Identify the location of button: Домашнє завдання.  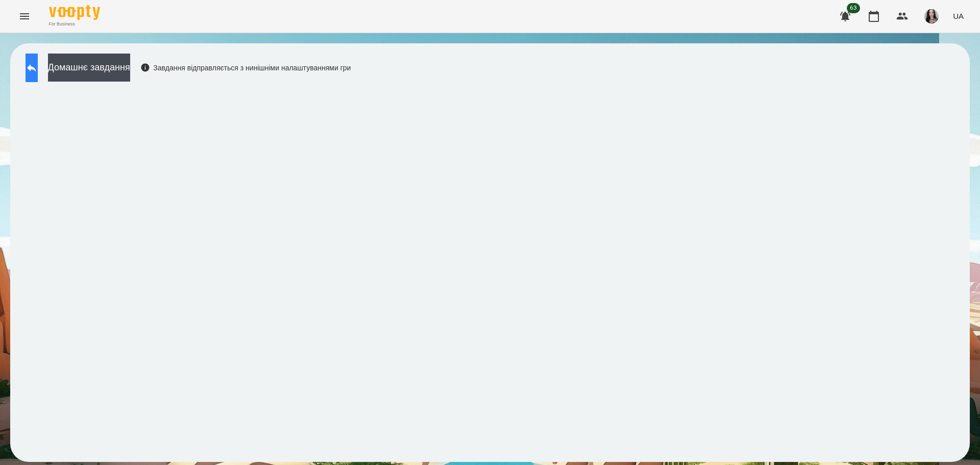
(89, 67).